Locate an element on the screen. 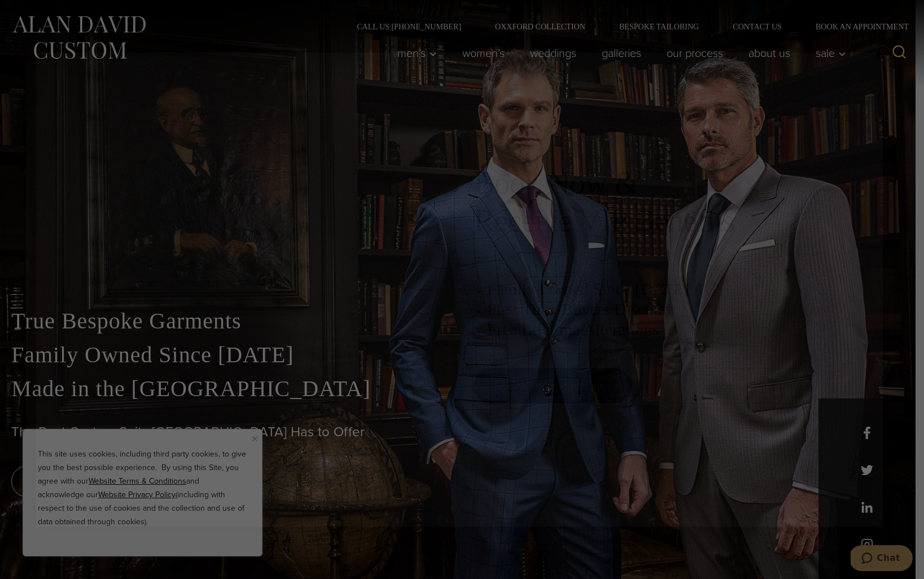  a: book an appointment is located at coordinates (553, 386).